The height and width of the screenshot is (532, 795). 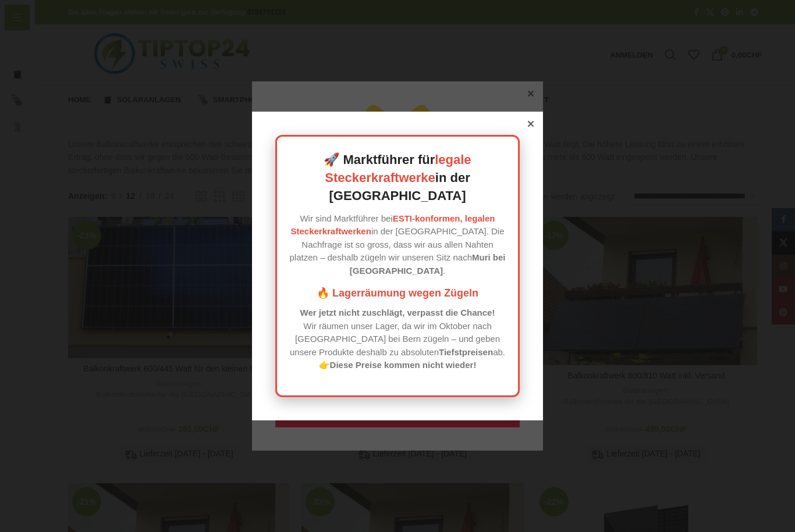 What do you see at coordinates (403, 364) in the screenshot?
I see `strong: Diese Preise kommen nicht wieder!` at bounding box center [403, 364].